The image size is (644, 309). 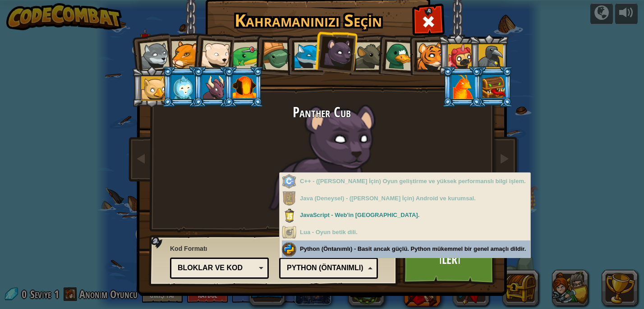 What do you see at coordinates (305, 55) in the screenshot?
I see `li: Blue Fox` at bounding box center [305, 55].